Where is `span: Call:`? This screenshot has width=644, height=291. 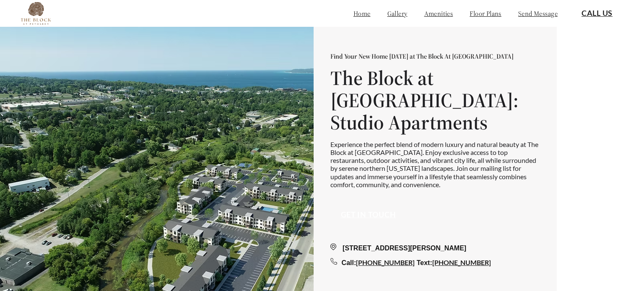 span: Call: is located at coordinates (349, 262).